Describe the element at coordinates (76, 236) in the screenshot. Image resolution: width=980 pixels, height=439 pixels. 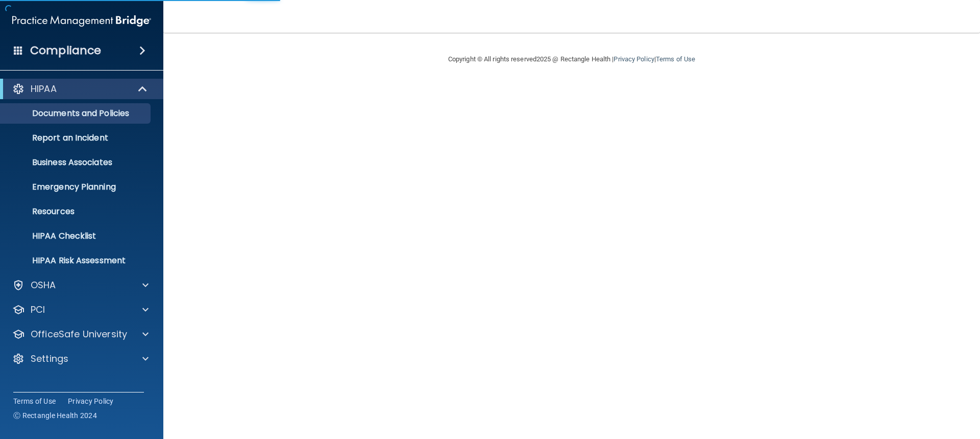
I see `p: HIPAA Checklist` at that location.